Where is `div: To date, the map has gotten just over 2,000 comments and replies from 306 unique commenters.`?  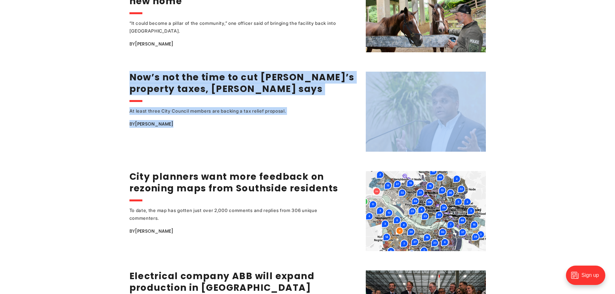 div: To date, the map has gotten just over 2,000 comments and replies from 306 unique commenters. is located at coordinates (235, 215).